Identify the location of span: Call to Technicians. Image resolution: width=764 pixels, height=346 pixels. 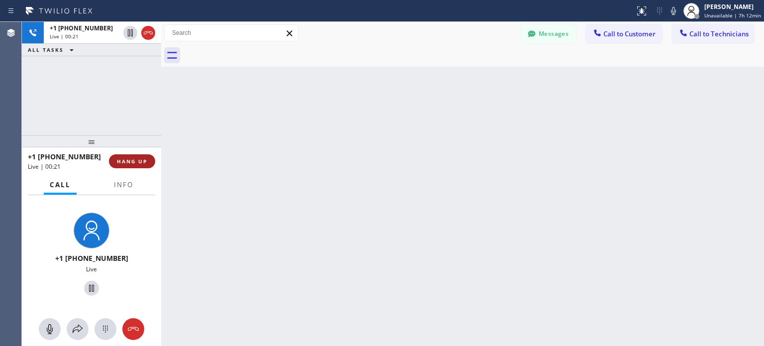
(719, 34).